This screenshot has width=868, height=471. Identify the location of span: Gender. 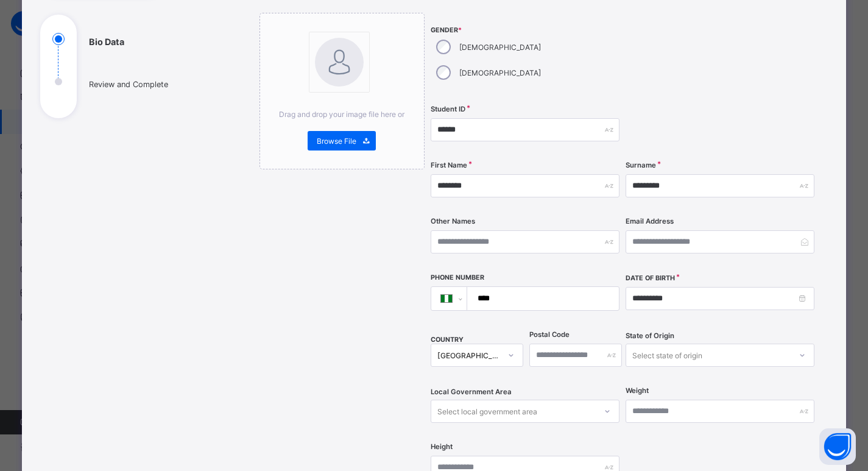
(525, 30).